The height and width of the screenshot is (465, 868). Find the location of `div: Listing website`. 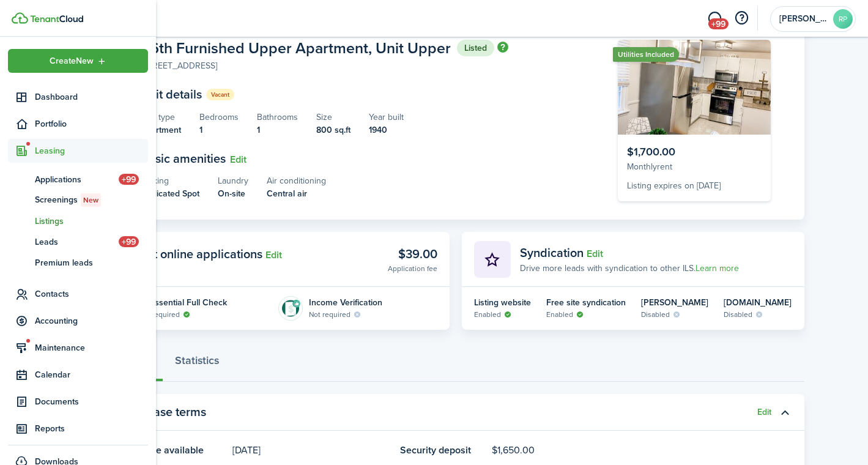

div: Listing website is located at coordinates (502, 302).